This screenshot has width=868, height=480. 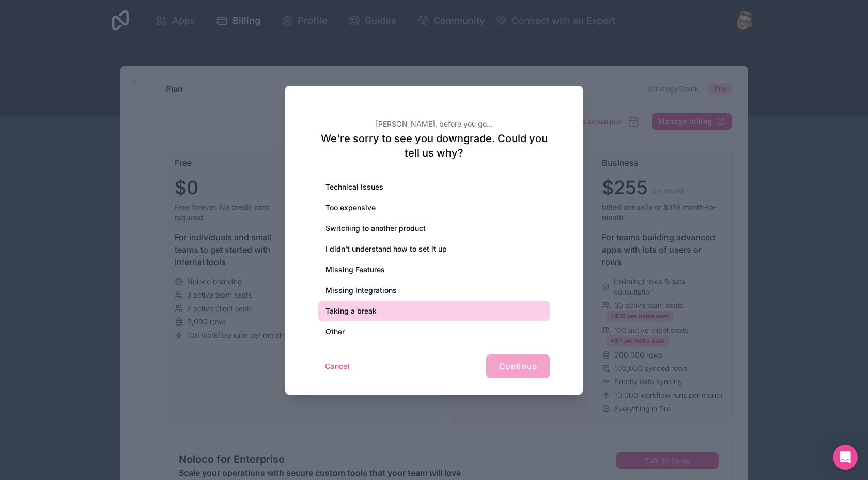 What do you see at coordinates (434, 311) in the screenshot?
I see `div: Taking a break` at bounding box center [434, 311].